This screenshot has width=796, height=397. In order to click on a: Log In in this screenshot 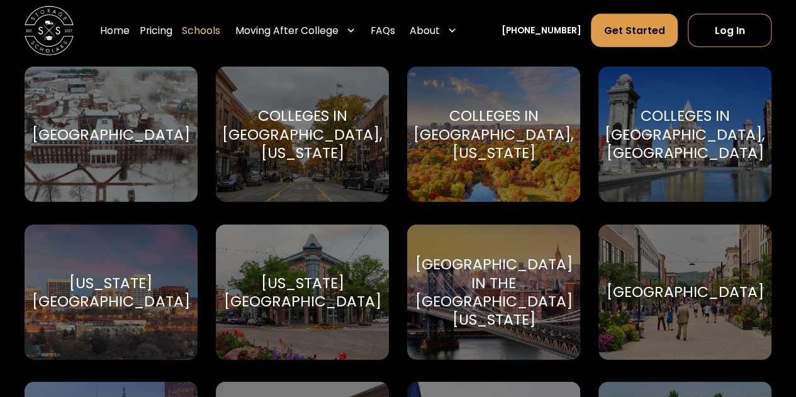, I will do `click(729, 30)`.